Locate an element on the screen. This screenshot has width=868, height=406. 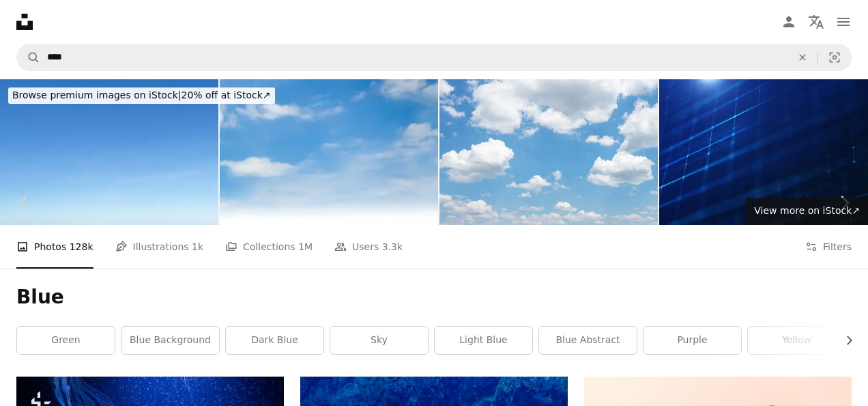
a: sky is located at coordinates (379, 340).